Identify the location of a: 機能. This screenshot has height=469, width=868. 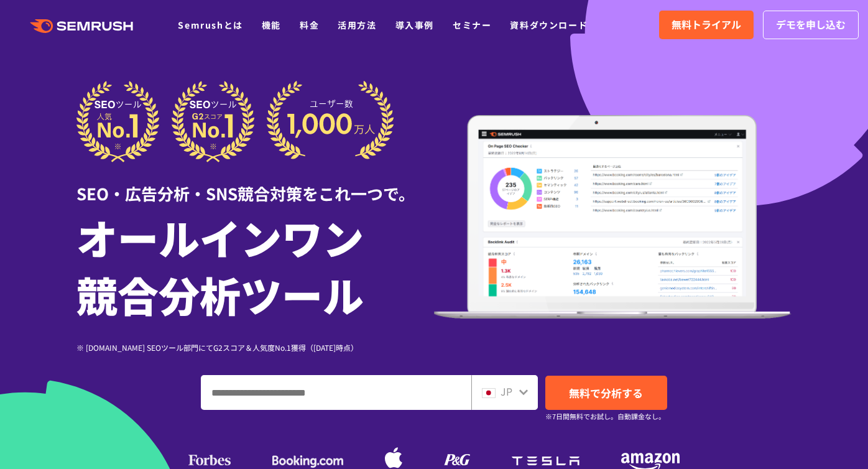
(271, 25).